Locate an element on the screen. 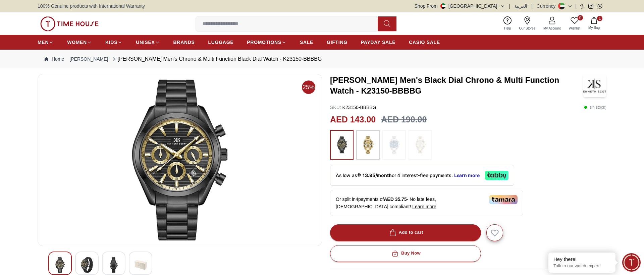  a: UNISEX is located at coordinates (147, 42).